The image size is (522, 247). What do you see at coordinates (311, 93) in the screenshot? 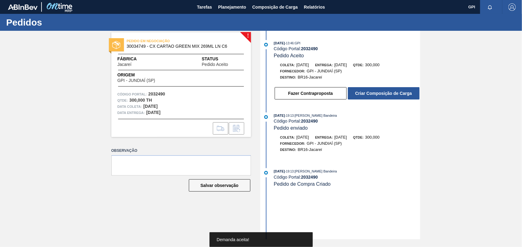
I see `button: Fazer Contraproposta` at bounding box center [311, 93].